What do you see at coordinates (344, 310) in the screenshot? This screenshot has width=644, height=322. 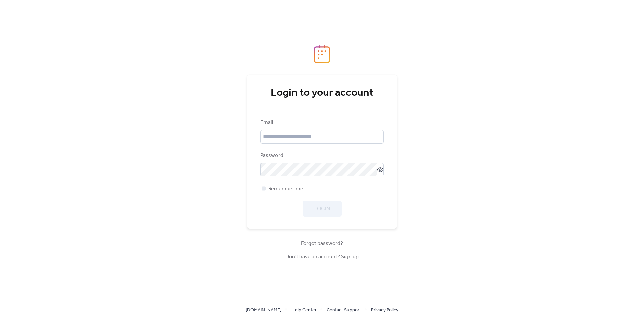 I see `span: Contact Support` at bounding box center [344, 310].